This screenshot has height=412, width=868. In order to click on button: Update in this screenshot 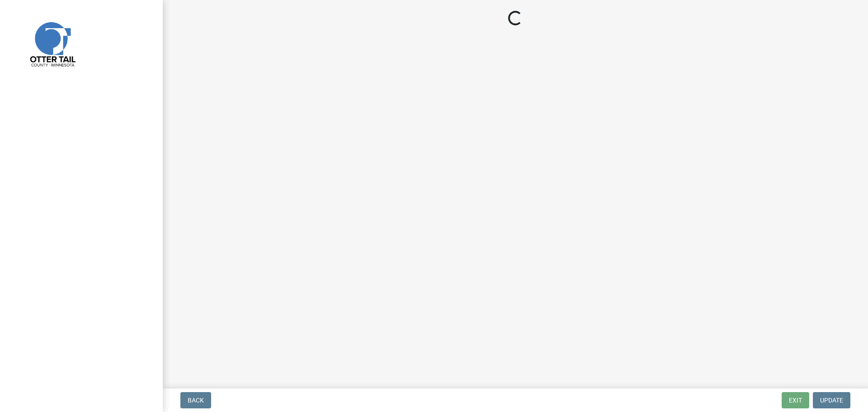, I will do `click(831, 400)`.